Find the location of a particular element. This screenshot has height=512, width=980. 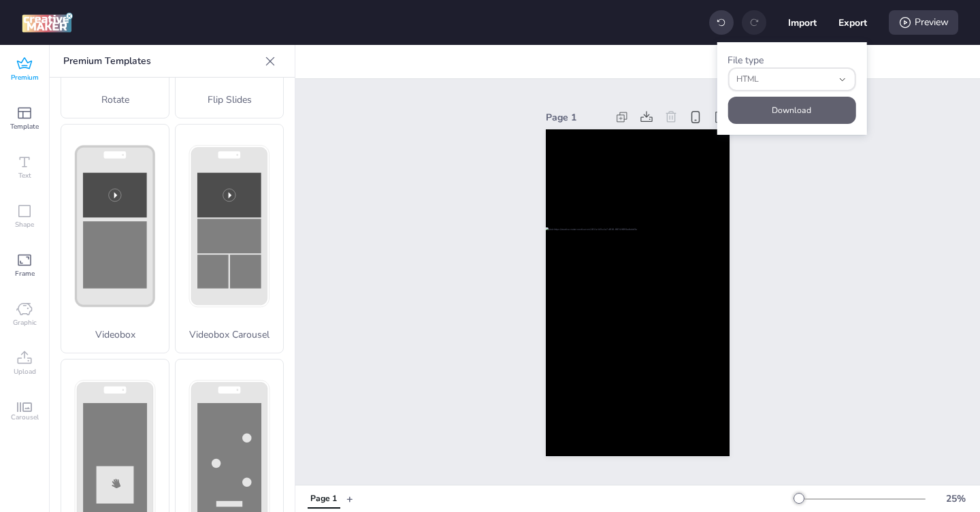

div: Tabs is located at coordinates (323, 498).